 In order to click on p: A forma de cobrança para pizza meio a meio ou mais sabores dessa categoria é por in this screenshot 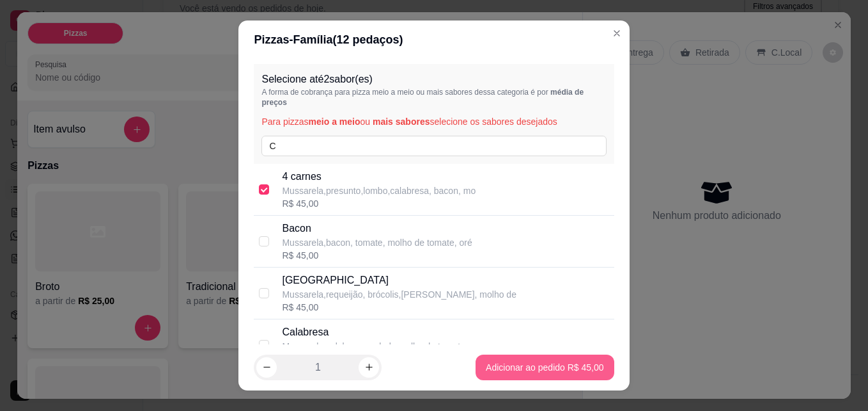, I will do `click(433, 97)`.